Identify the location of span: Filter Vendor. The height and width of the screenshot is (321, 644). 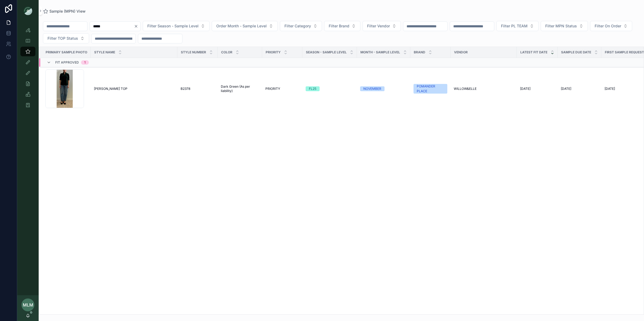
(378, 26).